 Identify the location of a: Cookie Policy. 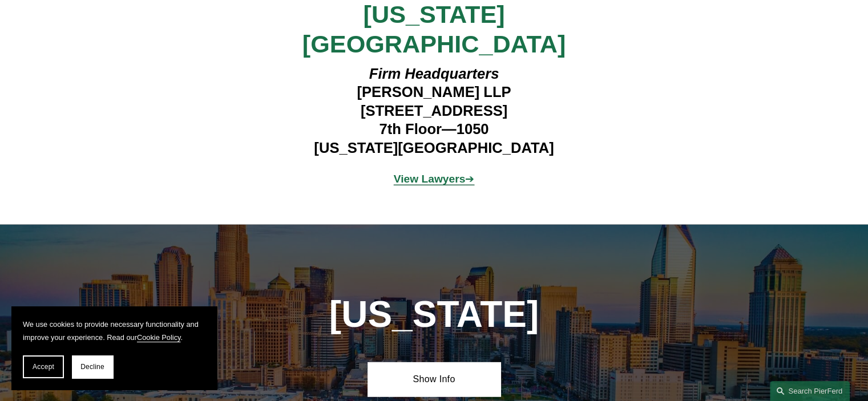
(159, 337).